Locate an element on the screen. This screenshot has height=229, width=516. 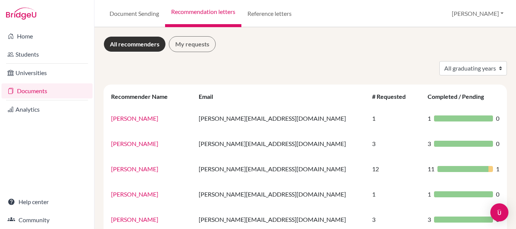
a: Documents is located at coordinates (47, 91).